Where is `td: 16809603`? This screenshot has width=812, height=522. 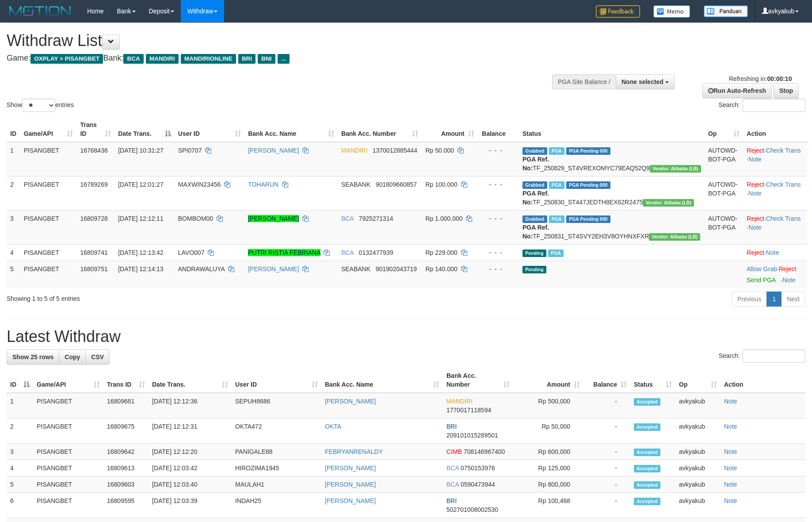
td: 16809603 is located at coordinates (126, 484).